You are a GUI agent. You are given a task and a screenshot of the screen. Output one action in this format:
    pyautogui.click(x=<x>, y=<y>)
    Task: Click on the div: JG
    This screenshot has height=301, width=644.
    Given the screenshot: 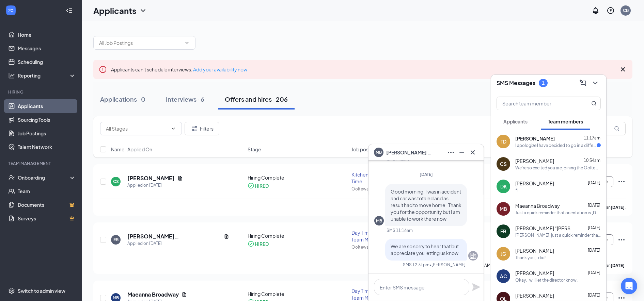 What is the action you would take?
    pyautogui.click(x=504, y=254)
    